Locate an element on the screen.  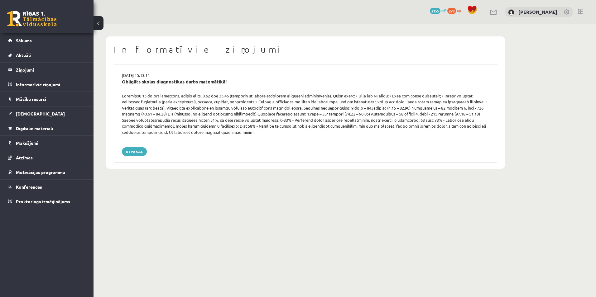
a: Atzīmes is located at coordinates (47, 158).